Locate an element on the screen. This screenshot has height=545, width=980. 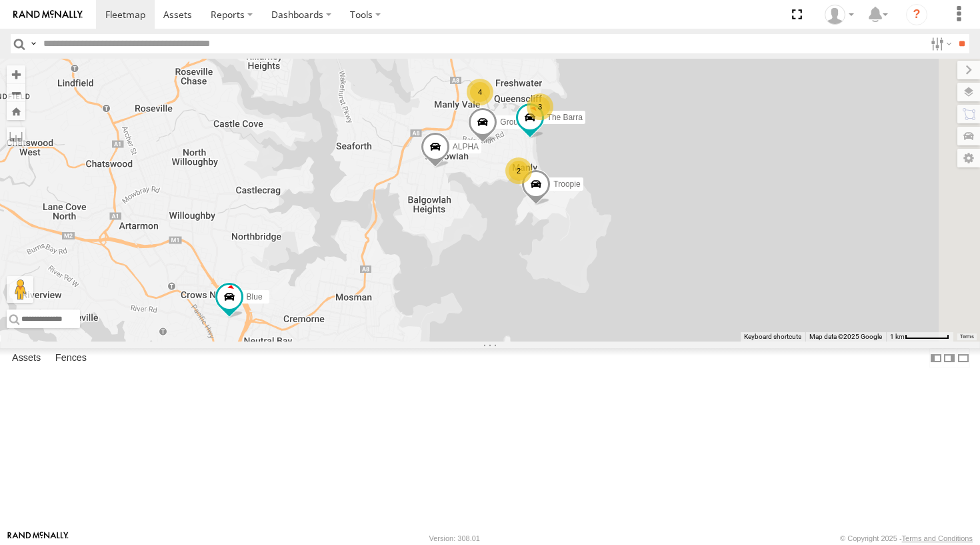
a: Visit our Website is located at coordinates (38, 538).